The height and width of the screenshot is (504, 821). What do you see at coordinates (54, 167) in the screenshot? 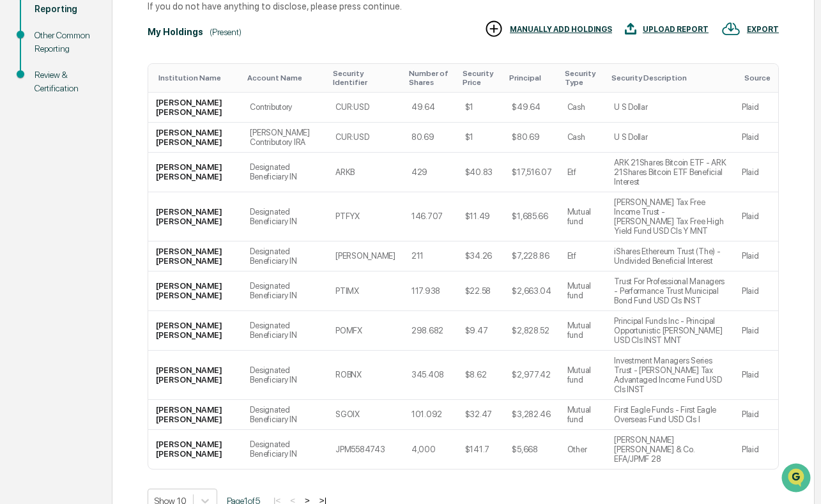
I see `span: Preclearance` at bounding box center [54, 167].